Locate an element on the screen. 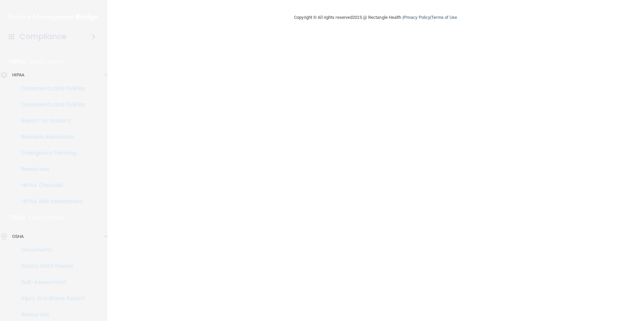 This screenshot has height=321, width=644. h4: Compliance is located at coordinates (43, 37).